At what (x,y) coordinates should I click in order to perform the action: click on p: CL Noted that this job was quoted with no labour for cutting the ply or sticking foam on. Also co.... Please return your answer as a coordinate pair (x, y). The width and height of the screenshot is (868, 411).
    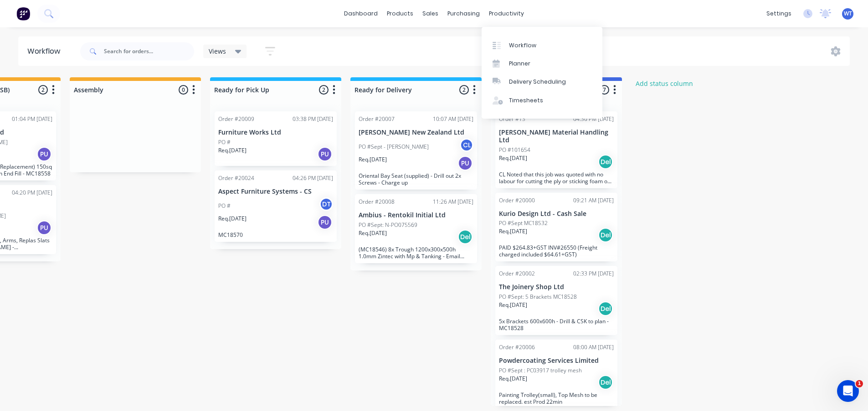
    Looking at the image, I should click on (556, 178).